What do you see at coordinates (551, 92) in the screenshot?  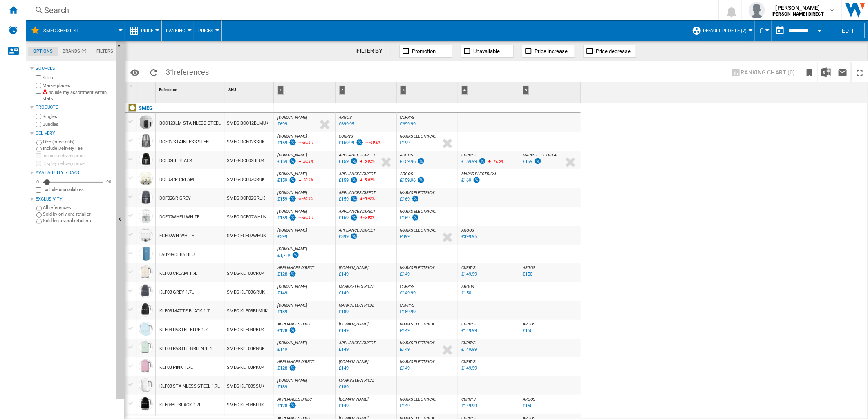 I see `div: 5` at bounding box center [551, 92].